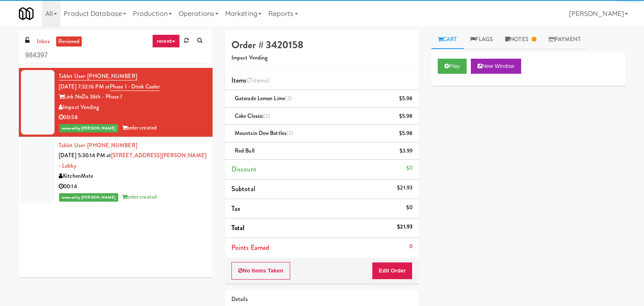 This screenshot has height=306, width=644. Describe the element at coordinates (521, 39) in the screenshot. I see `a: Notes` at that location.